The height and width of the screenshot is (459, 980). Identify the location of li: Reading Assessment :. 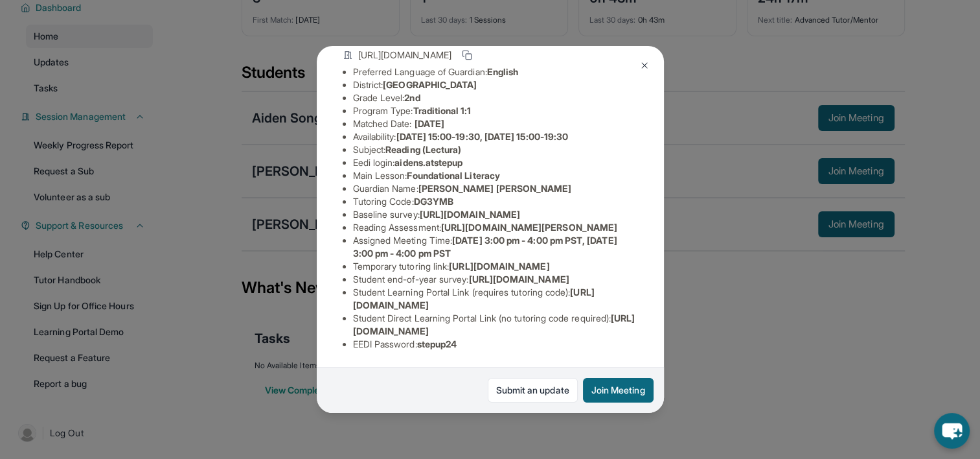
(495, 228).